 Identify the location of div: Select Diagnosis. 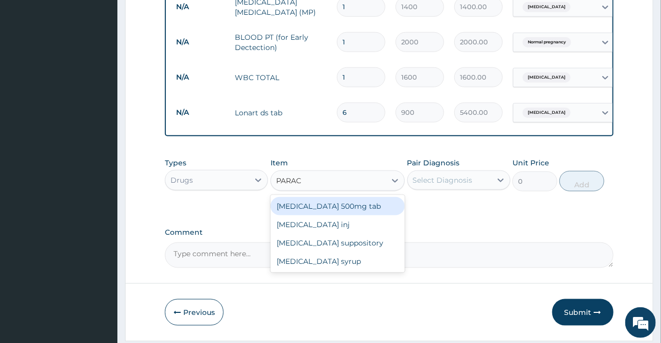
(442, 180).